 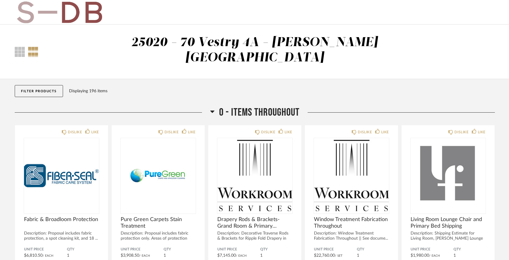 What do you see at coordinates (158, 223) in the screenshot?
I see `span: Pure Green Carpets Stain Treatment` at bounding box center [158, 223].